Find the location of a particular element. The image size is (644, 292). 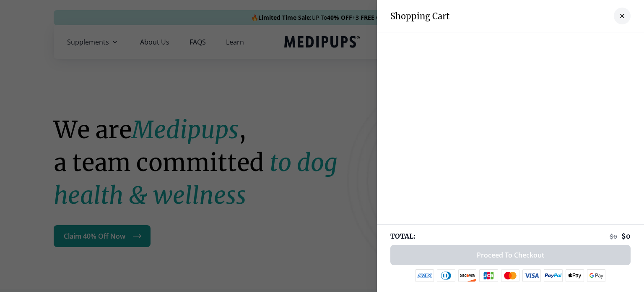

img: mastercard is located at coordinates (511, 276).